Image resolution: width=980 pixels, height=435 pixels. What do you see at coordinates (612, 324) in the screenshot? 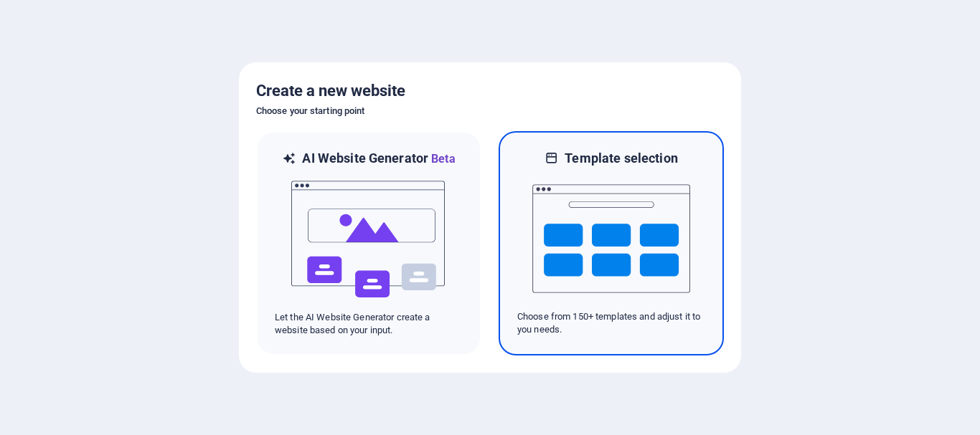
I see `p: Choose from 150+ templates and adjust it to you needs.` at bounding box center [612, 324].